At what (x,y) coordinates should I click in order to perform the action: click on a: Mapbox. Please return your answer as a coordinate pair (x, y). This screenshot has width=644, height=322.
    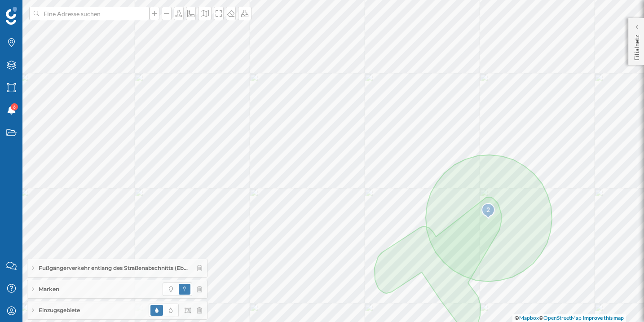
    Looking at the image, I should click on (529, 318).